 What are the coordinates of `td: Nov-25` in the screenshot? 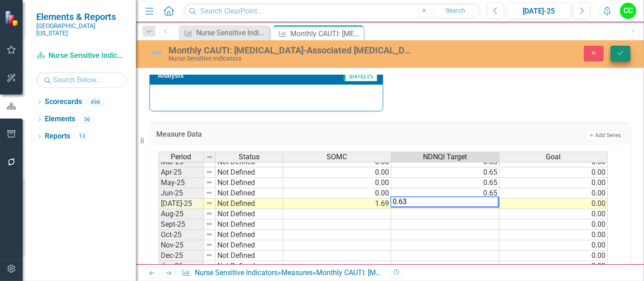 It's located at (181, 245).